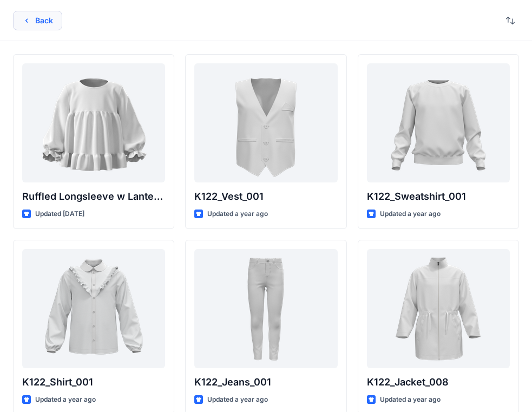 The width and height of the screenshot is (532, 412). What do you see at coordinates (266, 123) in the screenshot?
I see `a: K122_Vest_001` at bounding box center [266, 123].